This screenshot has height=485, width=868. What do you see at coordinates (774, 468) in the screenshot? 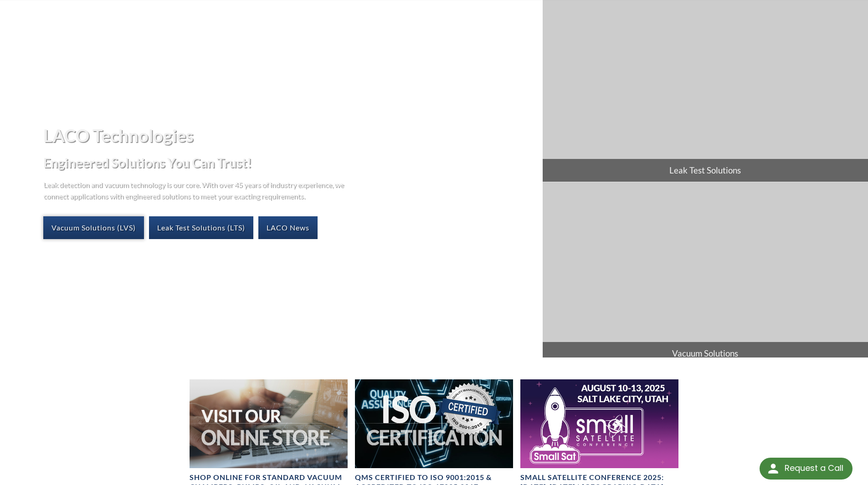
I see `img: round button` at bounding box center [774, 468].